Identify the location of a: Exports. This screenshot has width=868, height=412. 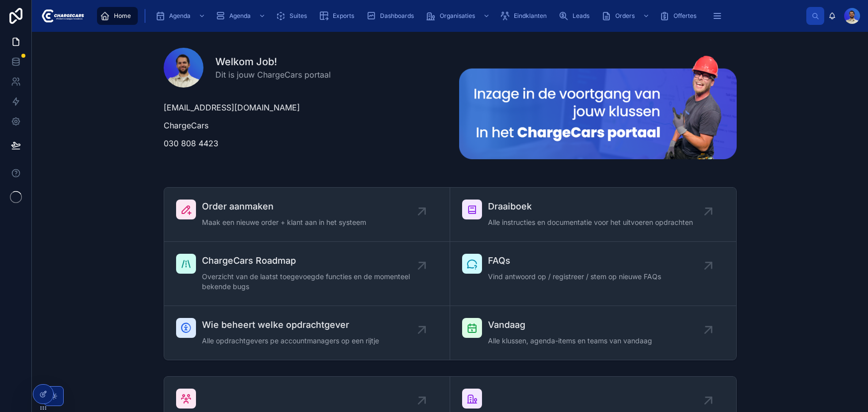
(338, 16).